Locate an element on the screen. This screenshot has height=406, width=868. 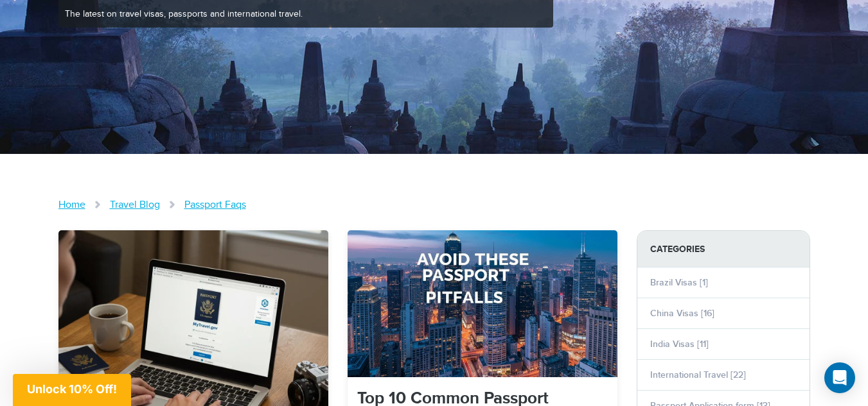
a: China Visas [16] is located at coordinates (682, 313).